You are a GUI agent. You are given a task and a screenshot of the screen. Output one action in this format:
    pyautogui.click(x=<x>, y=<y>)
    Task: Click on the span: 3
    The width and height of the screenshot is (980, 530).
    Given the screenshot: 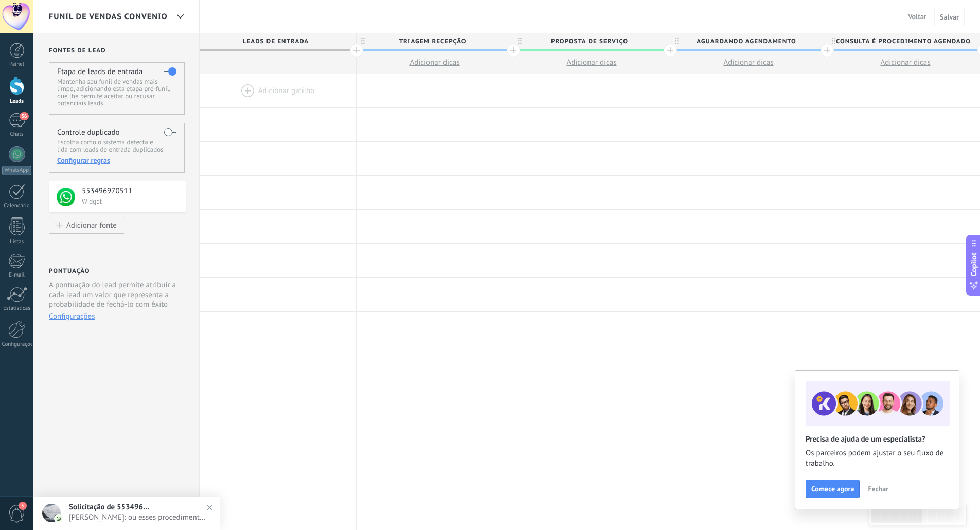 What is the action you would take?
    pyautogui.click(x=23, y=507)
    